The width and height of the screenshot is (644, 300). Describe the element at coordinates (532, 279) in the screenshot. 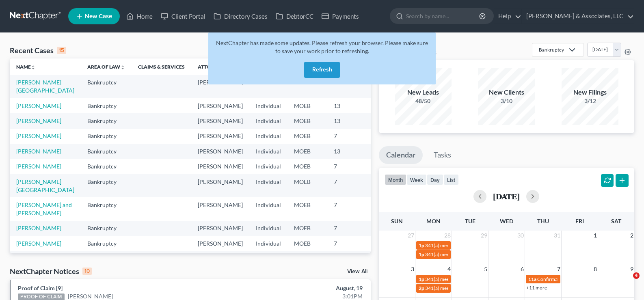

I see `span: 11a` at that location.